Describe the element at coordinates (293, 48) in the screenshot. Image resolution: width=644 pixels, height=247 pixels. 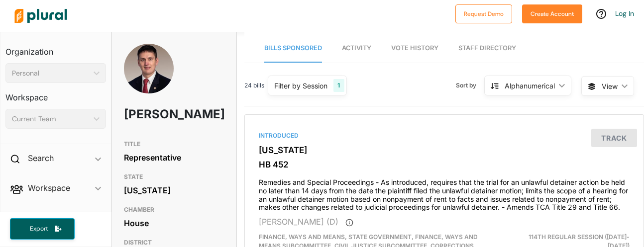
I see `a: Bills Sponsored` at that location.